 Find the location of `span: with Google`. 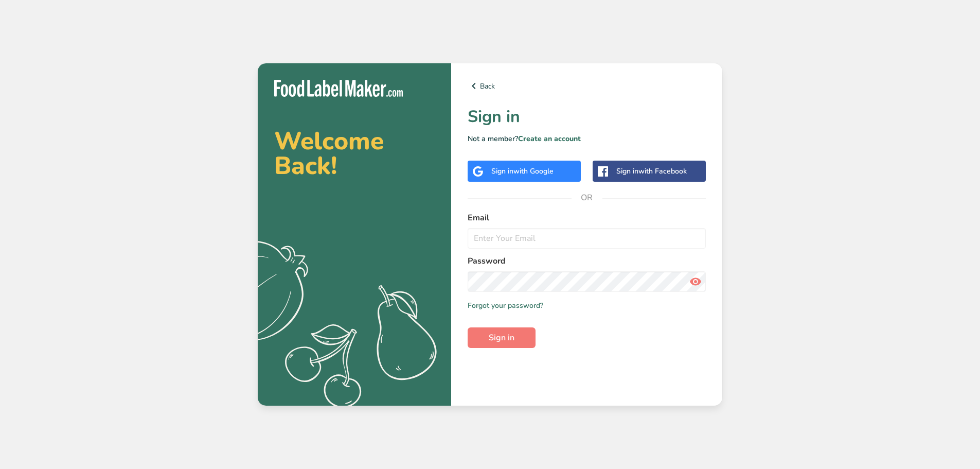

span: with Google is located at coordinates (534, 171).